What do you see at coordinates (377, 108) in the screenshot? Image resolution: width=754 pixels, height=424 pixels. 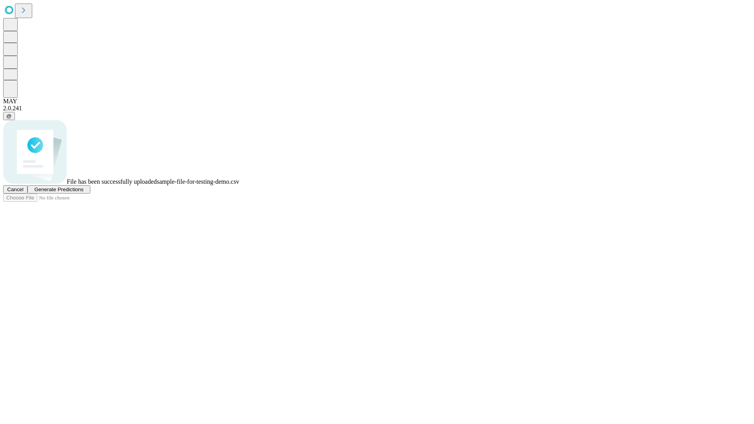 I see `div: 2.0.241` at bounding box center [377, 108].